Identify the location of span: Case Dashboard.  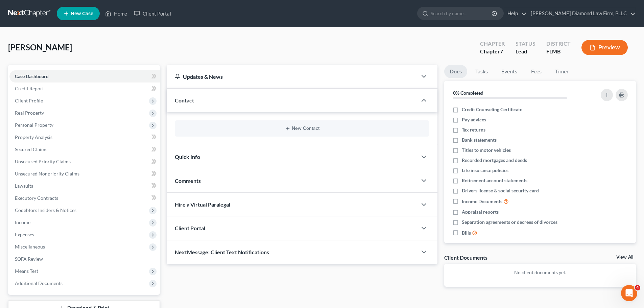
(32, 76).